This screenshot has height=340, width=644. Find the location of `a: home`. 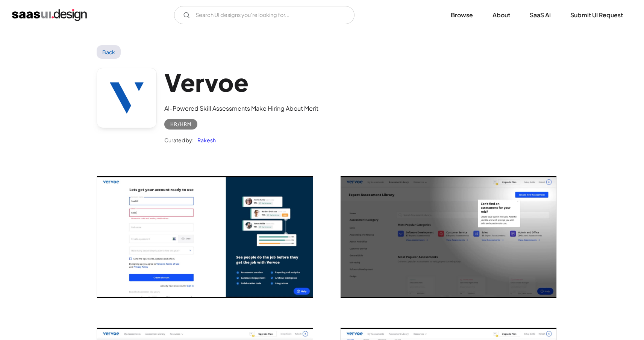

a: home is located at coordinates (49, 15).